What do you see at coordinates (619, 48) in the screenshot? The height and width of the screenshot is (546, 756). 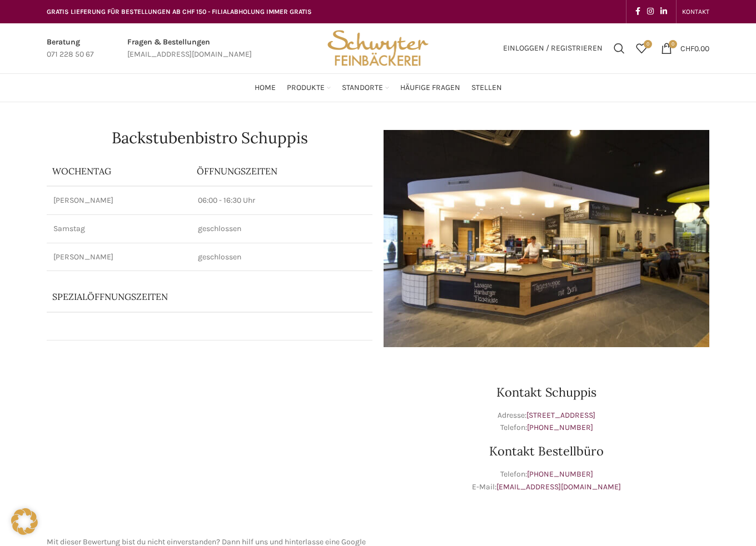 I see `a: Suchen` at bounding box center [619, 48].